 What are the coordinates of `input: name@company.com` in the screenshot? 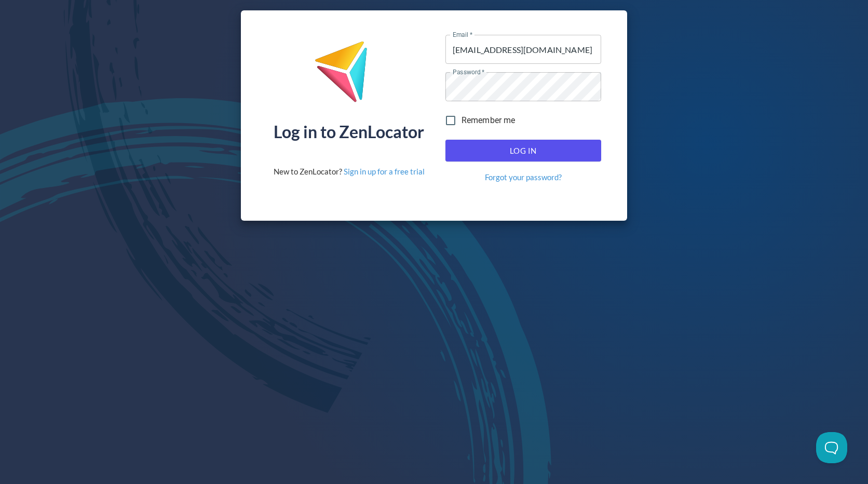 It's located at (523, 49).